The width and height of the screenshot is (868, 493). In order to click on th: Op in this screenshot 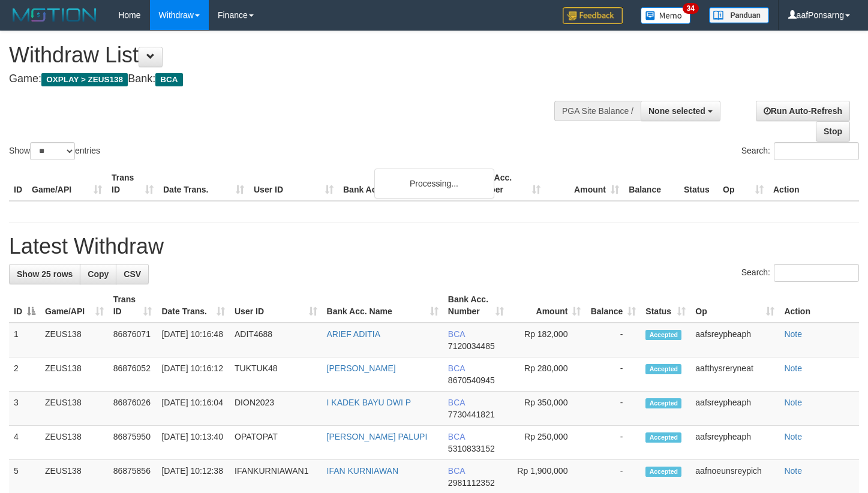, I will do `click(743, 183)`.